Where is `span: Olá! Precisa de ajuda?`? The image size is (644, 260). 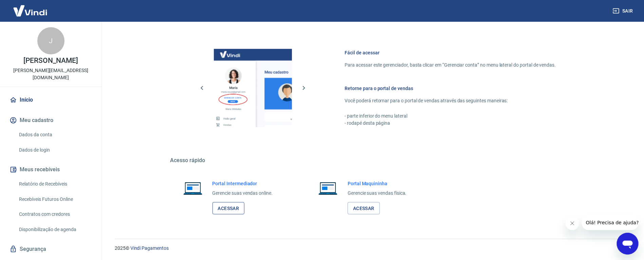
span: Olá! Precisa de ajuda? is located at coordinates (30, 8).